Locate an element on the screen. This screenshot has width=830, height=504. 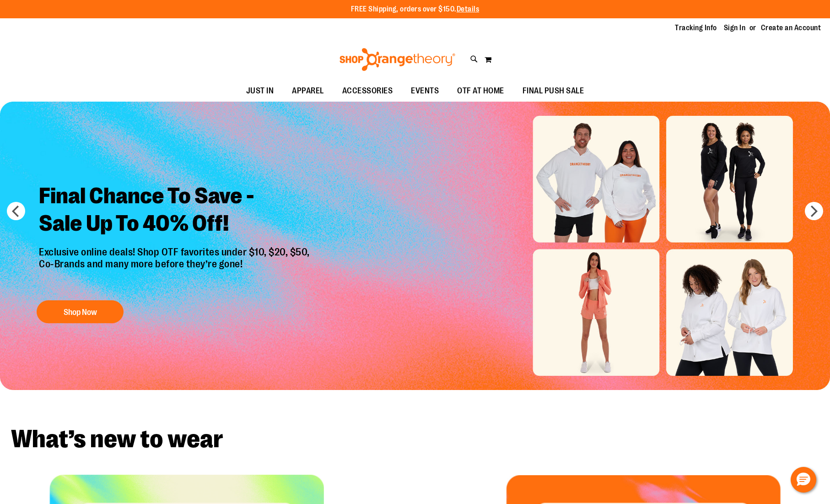
span: EVENTS is located at coordinates (425, 91).